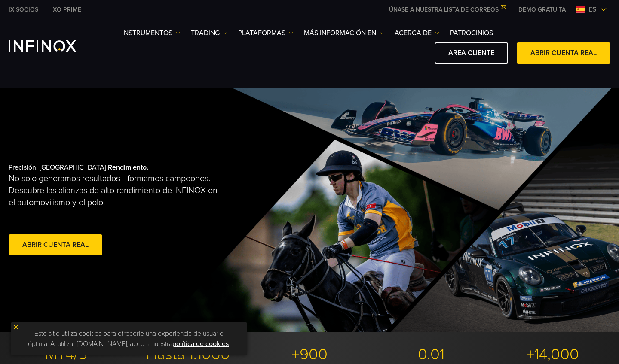  Describe the element at coordinates (266, 33) in the screenshot. I see `a: PLATAFORMAS` at that location.